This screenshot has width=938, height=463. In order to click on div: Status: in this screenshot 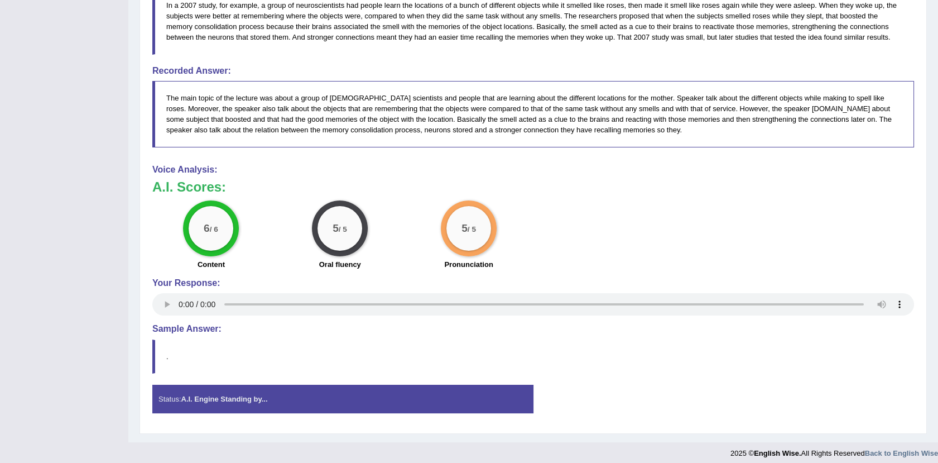, I will do `click(343, 398)`.